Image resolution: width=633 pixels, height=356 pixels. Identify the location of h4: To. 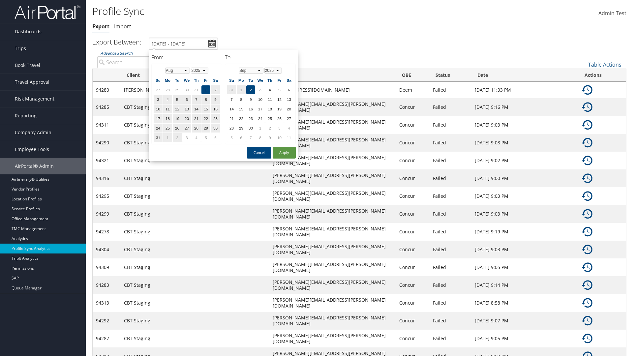
(260, 57).